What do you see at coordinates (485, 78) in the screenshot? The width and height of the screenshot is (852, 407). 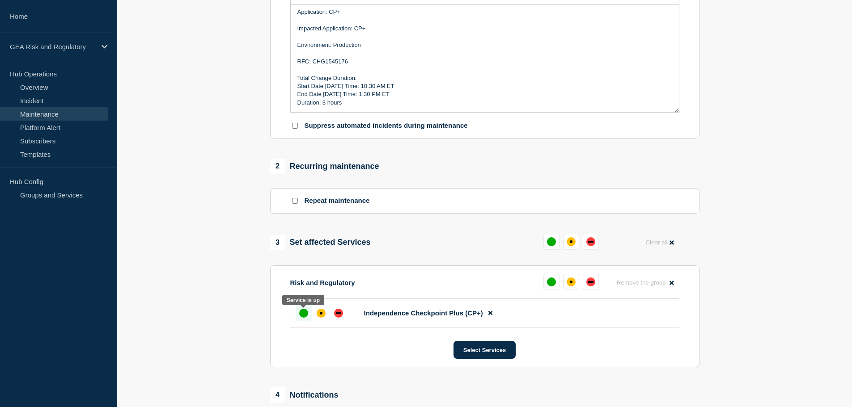 I see `p: Total Change Duration:` at bounding box center [485, 78].